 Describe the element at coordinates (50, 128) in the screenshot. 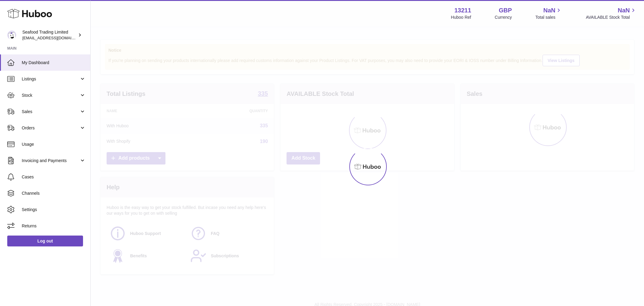

I see `span: Orders` at that location.